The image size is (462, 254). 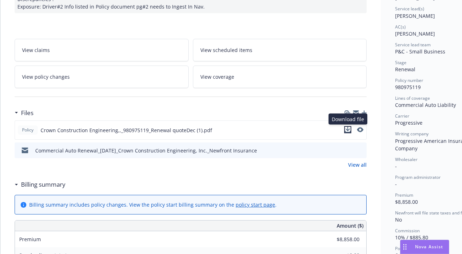 What do you see at coordinates (102, 50) in the screenshot?
I see `a: View claims` at bounding box center [102, 50].